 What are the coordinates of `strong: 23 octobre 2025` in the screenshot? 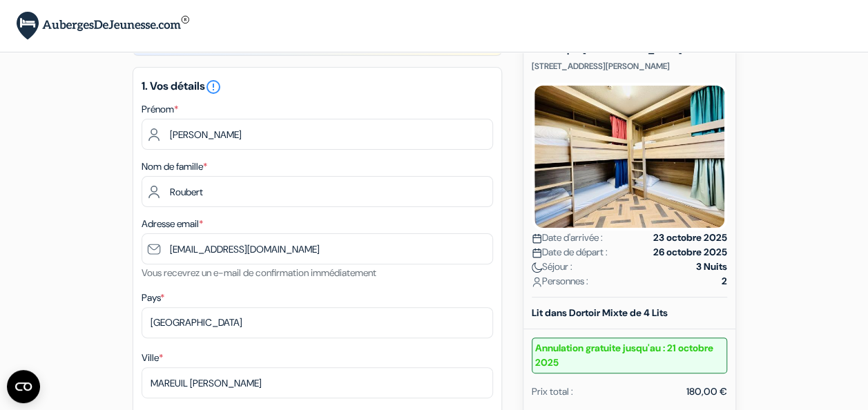 It's located at (690, 237).